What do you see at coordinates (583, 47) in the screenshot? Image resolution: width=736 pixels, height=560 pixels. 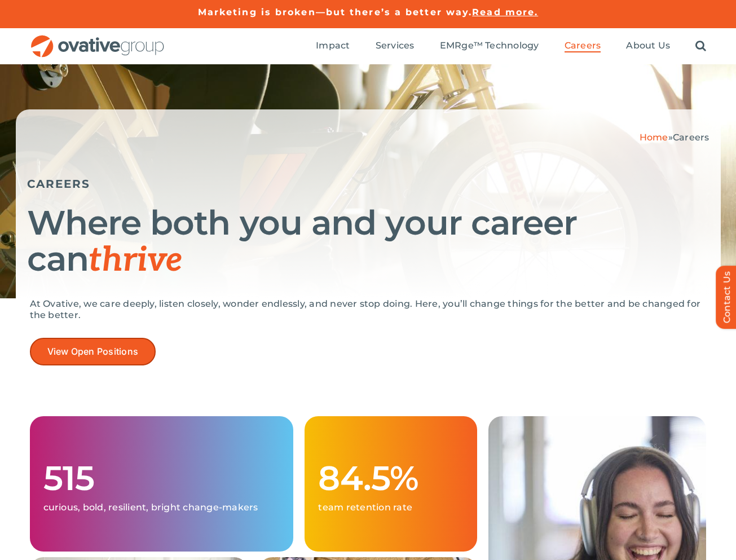 I see `a: Careers` at bounding box center [583, 47].